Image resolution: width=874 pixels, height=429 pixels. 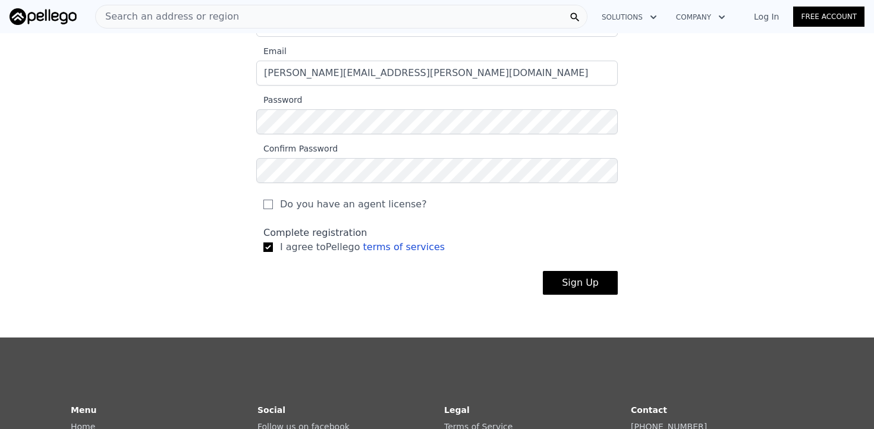 What do you see at coordinates (580, 283) in the screenshot?
I see `button: Sign Up` at bounding box center [580, 283].